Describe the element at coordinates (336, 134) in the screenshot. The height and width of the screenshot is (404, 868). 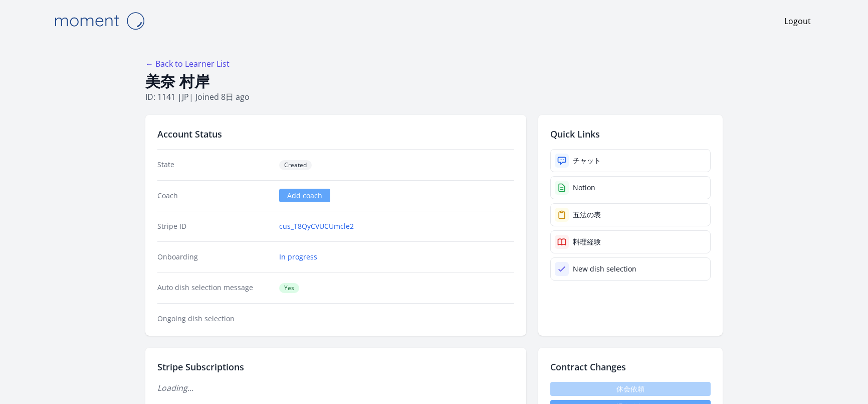
I see `h2: Account Status` at that location.